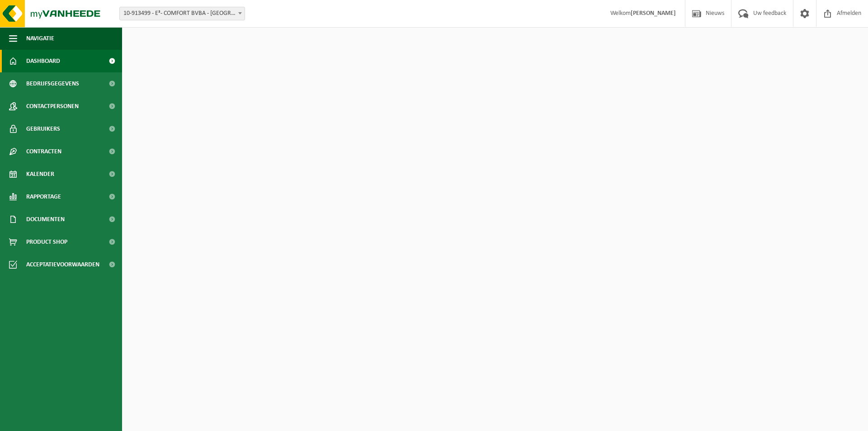 The width and height of the screenshot is (868, 431). I want to click on span: Contracten, so click(44, 152).